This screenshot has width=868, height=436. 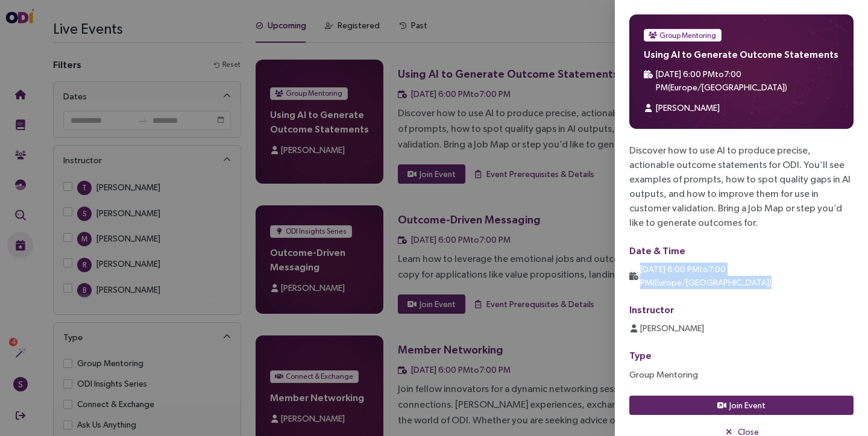 I want to click on label: Type, so click(x=640, y=356).